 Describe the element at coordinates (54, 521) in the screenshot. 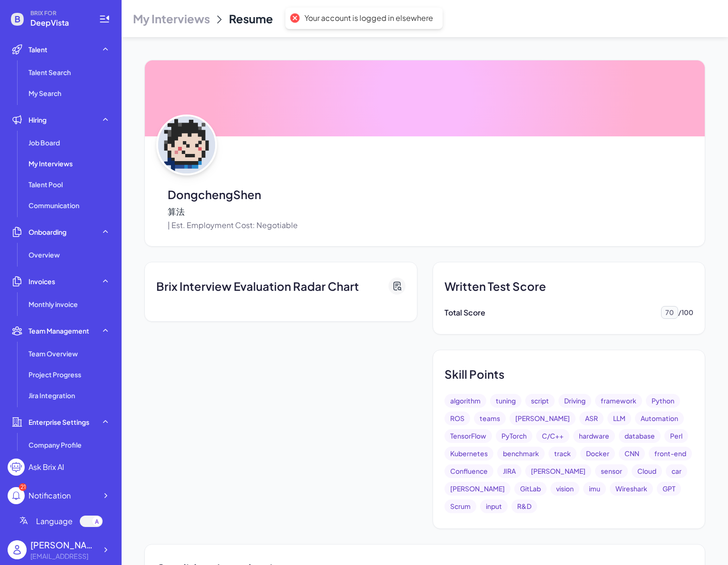

I see `span: Language` at that location.